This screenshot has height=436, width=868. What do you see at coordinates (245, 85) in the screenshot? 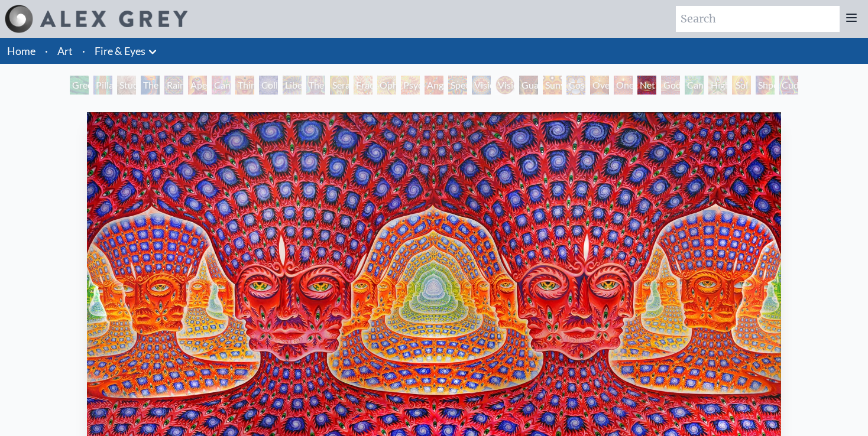
I see `div: Third Eye Tears of Joy` at bounding box center [245, 85].